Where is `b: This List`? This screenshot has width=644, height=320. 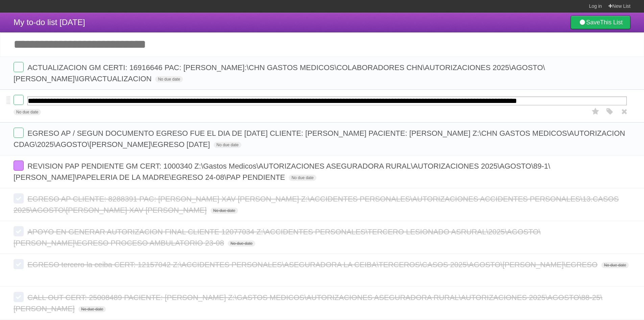 b: This List is located at coordinates (612, 22).